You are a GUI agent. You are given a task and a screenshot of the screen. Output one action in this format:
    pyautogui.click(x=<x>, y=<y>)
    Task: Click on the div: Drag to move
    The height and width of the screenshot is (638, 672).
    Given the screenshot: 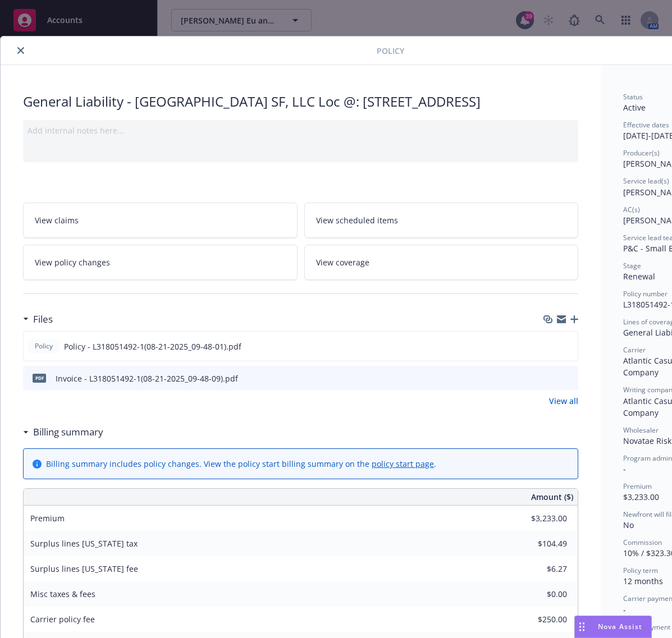 What is the action you would take?
    pyautogui.click(x=581, y=627)
    